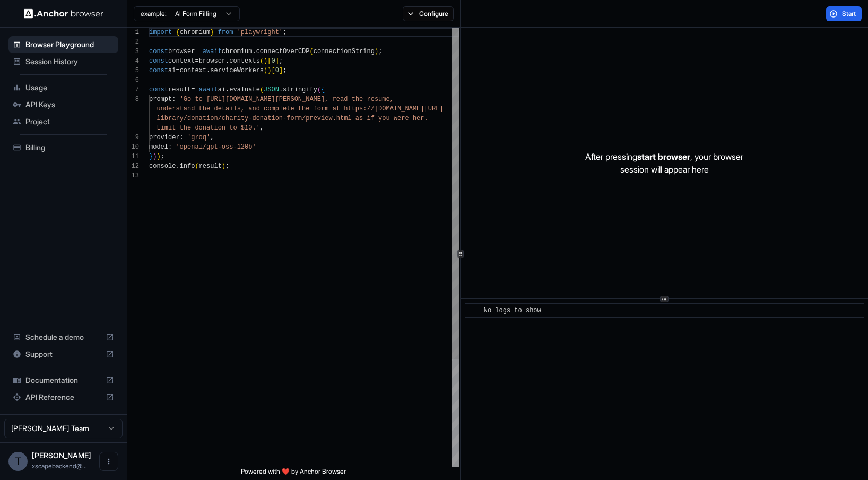 The height and width of the screenshot is (480, 868). Describe the element at coordinates (664, 163) in the screenshot. I see `p: After pressing , your browser session will appear here` at that location.